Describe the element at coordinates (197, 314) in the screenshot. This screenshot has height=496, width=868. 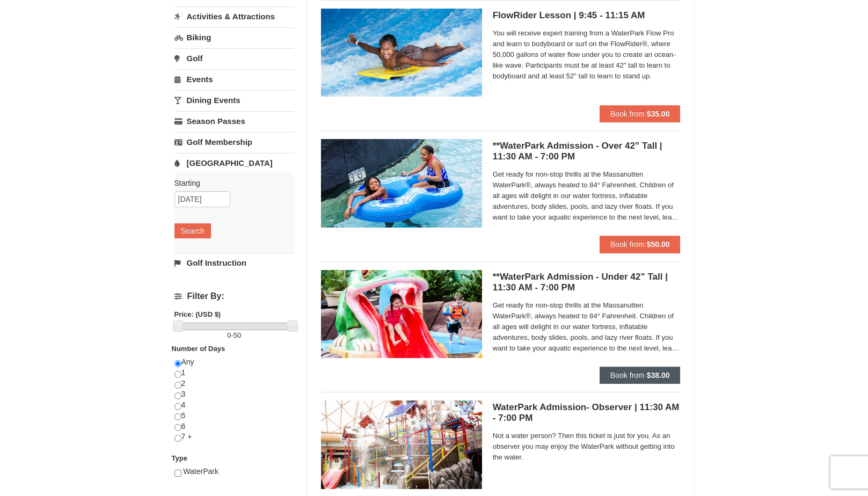
I see `strong: Price: (USD $)` at that location.